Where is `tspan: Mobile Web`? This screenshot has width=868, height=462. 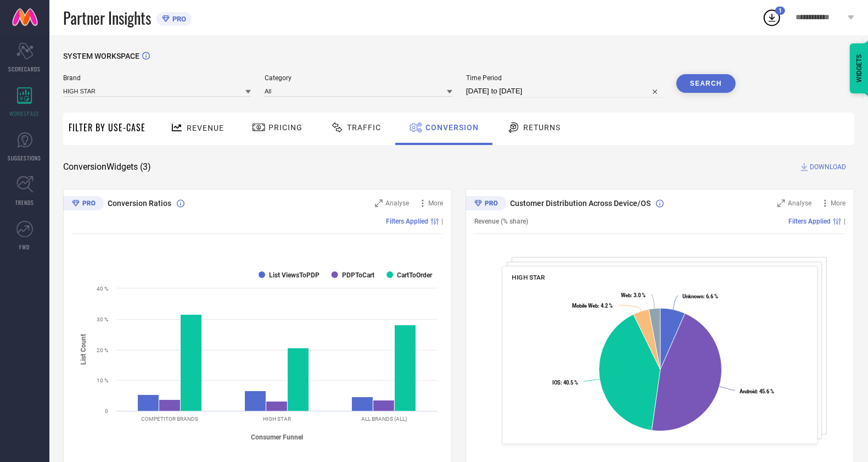 tspan: Mobile Web is located at coordinates (585, 306).